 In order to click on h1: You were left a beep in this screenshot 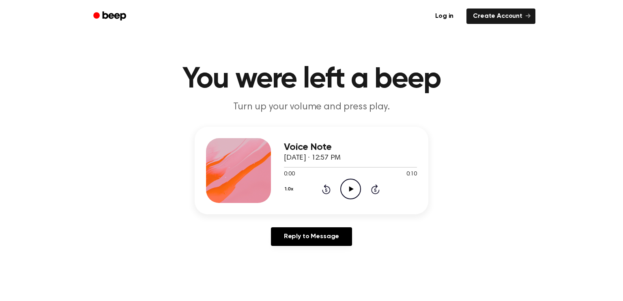, I will do `click(311, 79)`.